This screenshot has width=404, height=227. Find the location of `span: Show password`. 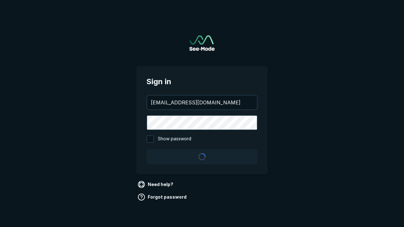

span: Show password is located at coordinates (175, 139).